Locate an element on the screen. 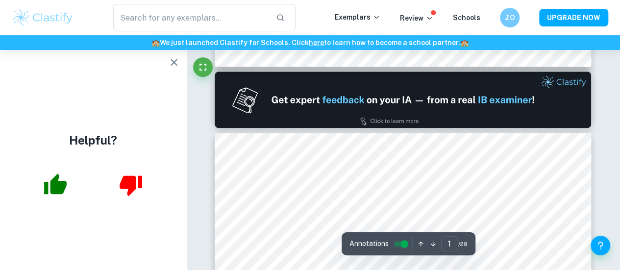 This screenshot has height=270, width=620. button: UPGRADE NOW is located at coordinates (573, 18).